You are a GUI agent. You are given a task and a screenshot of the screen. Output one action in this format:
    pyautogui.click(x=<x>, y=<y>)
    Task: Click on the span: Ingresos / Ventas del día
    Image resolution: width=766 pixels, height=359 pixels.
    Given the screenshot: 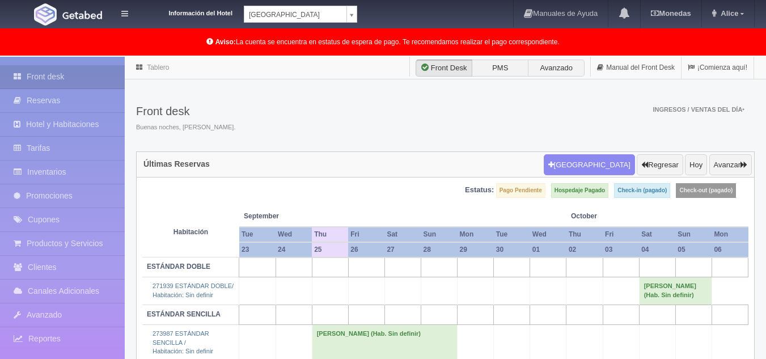 What is the action you would take?
    pyautogui.click(x=698, y=109)
    